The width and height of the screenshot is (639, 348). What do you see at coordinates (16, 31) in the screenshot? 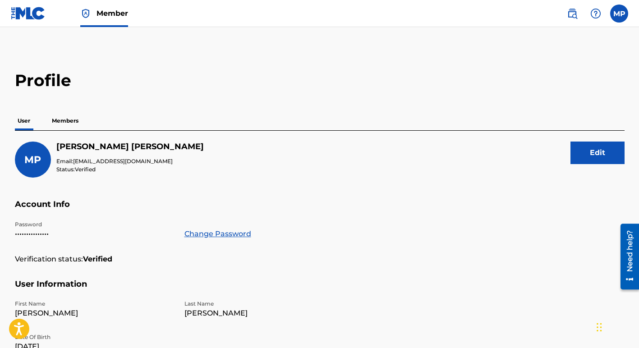
I see `div: Need help?` at bounding box center [16, 31].